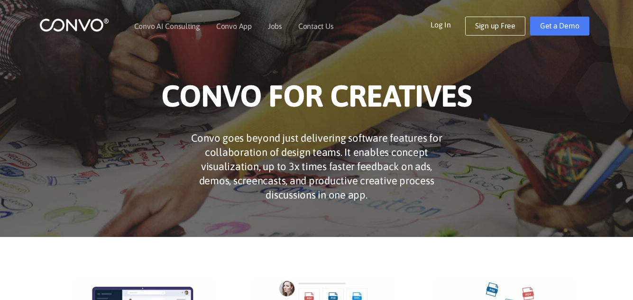  I want to click on a: Sign up Free, so click(495, 26).